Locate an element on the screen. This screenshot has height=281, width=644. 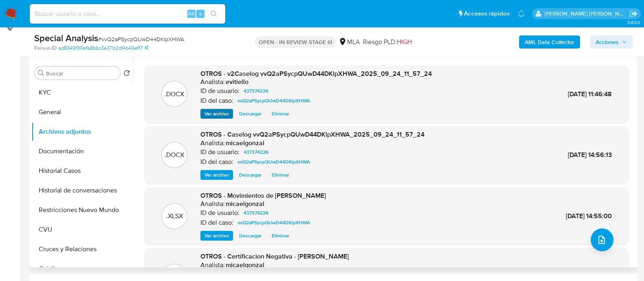
input: Buscar is located at coordinates (82, 74).